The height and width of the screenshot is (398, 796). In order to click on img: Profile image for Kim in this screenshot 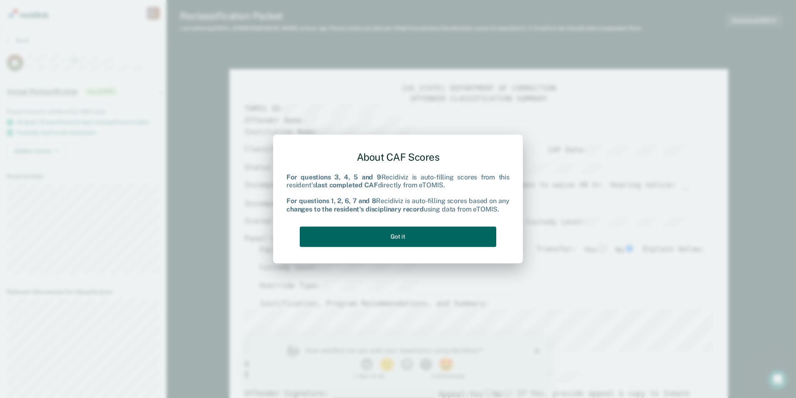, I will do `click(43, 15)`.